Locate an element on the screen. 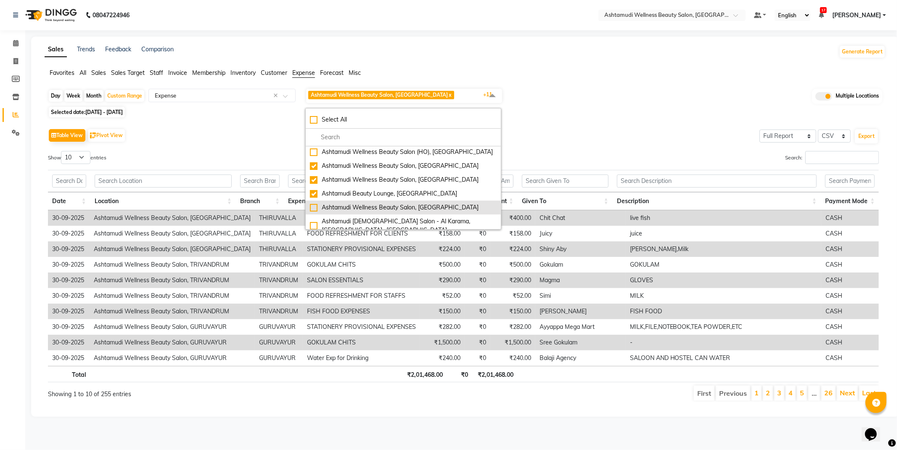  td: Ayyappa Mega Mart is located at coordinates (580, 327).